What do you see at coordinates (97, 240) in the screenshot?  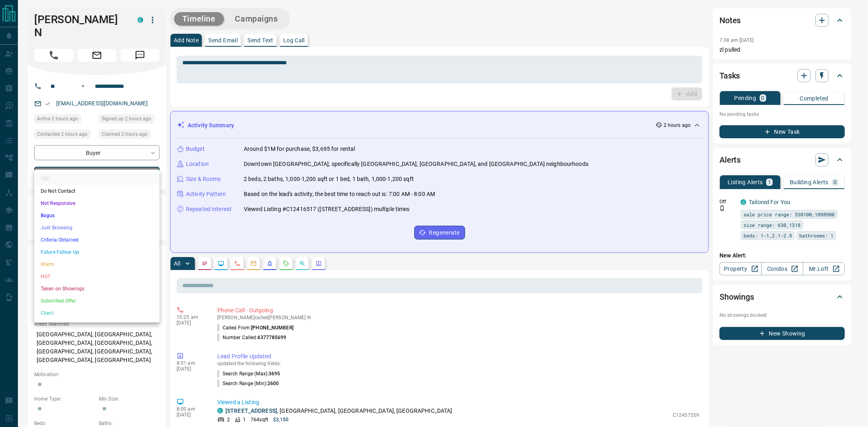 I see `li: Criteria Obtained` at bounding box center [97, 240].